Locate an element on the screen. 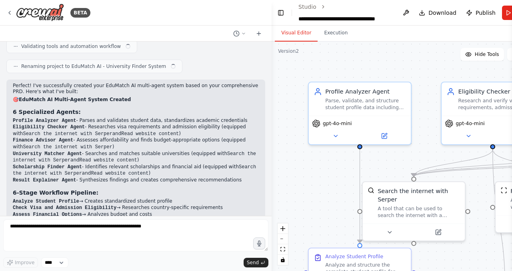 This screenshot has height=271, width=512. button: Improve is located at coordinates (20, 263).